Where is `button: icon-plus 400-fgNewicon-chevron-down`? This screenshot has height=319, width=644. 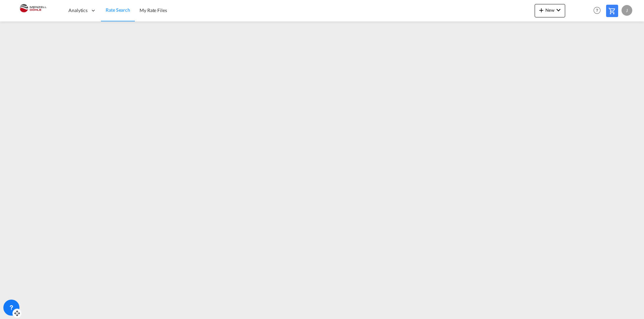
button: icon-plus 400-fgNewicon-chevron-down is located at coordinates (549, 11).